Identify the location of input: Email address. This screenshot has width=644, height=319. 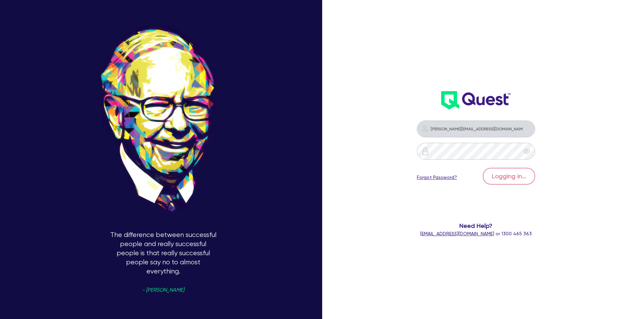
(476, 129).